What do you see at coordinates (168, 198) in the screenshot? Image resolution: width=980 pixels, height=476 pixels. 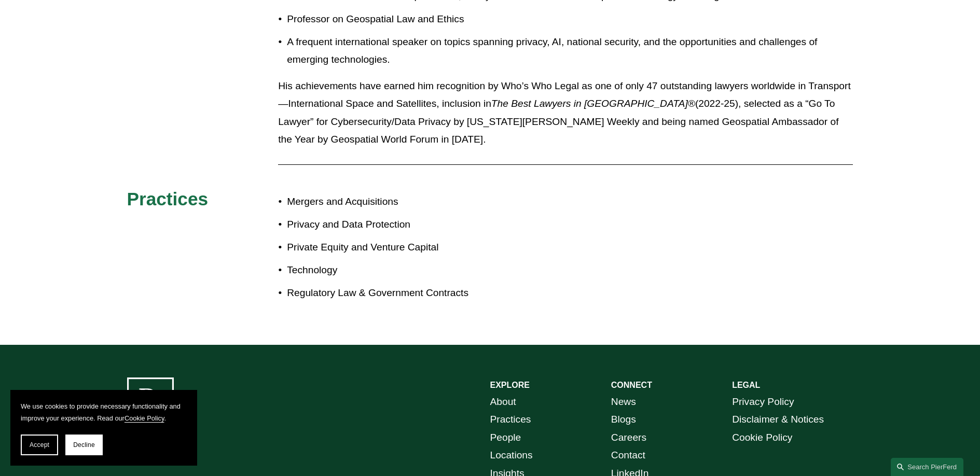 I see `span: Practices` at bounding box center [168, 198].